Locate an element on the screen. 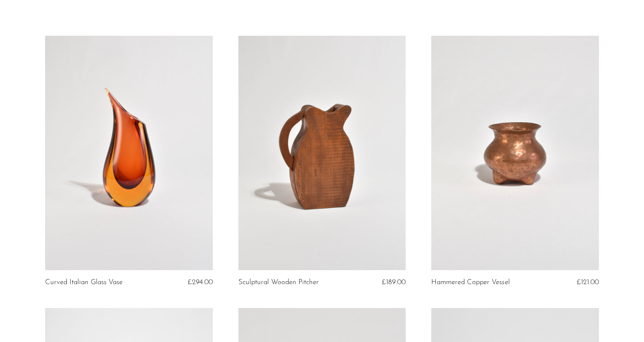 Image resolution: width=644 pixels, height=342 pixels. a: Hammered Copper Vessel is located at coordinates (470, 282).